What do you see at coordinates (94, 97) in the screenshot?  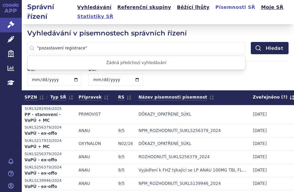 I see `span: Přípravek` at bounding box center [94, 97].